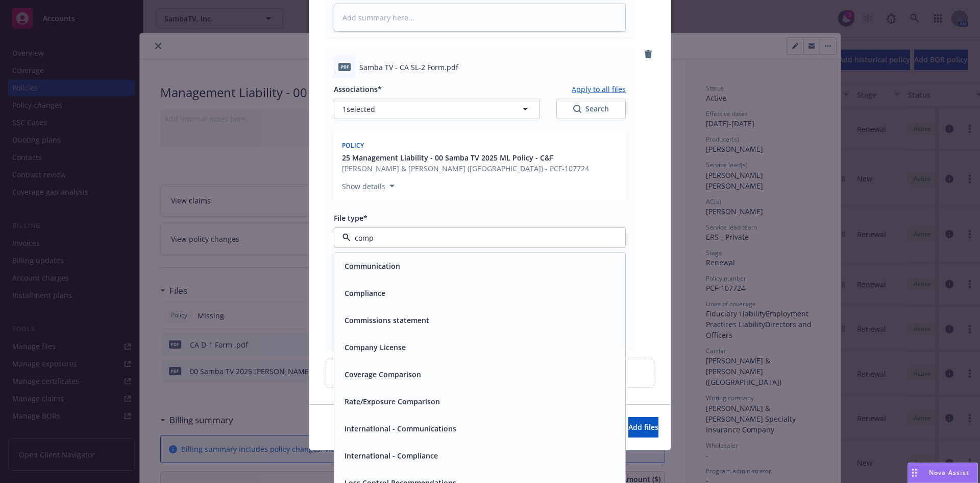  I want to click on button: Nova Assist, so click(943, 473).